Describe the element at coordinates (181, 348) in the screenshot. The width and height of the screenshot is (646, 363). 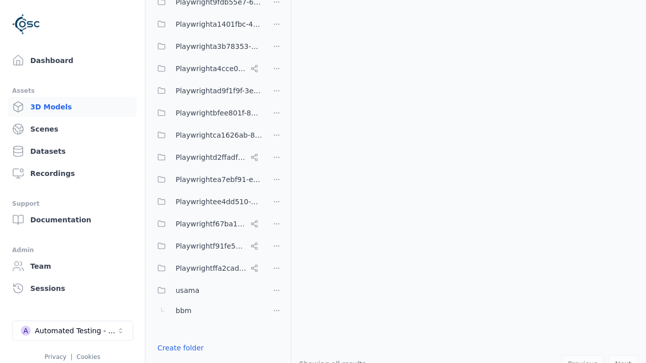
I see `a: Create folder` at that location.